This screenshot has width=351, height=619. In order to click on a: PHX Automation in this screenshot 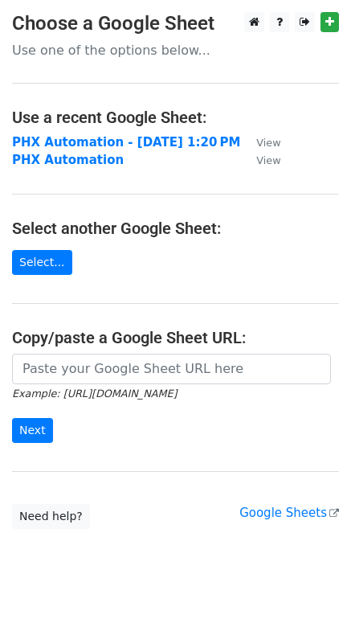, I will do `click(67, 160)`.